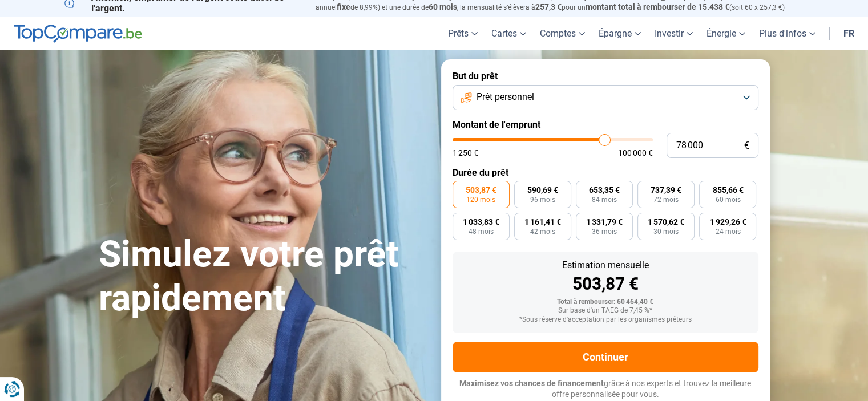 This screenshot has height=401, width=868. Describe the element at coordinates (606, 320) in the screenshot. I see `div: *Sous réserve d'acceptation par les organismes prêteurs` at that location.